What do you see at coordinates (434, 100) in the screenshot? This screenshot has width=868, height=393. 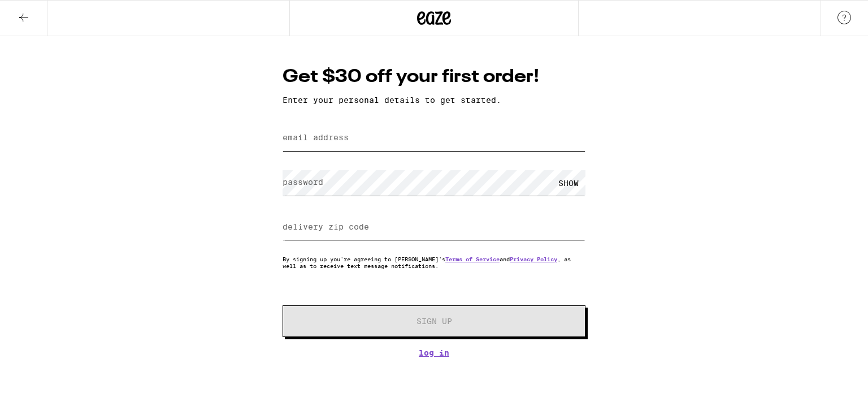 I see `p: Enter your personal details to get started.` at bounding box center [434, 100].